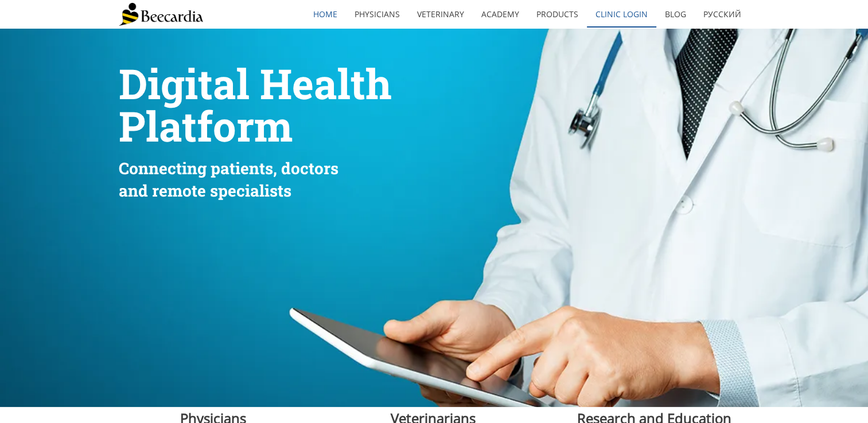  What do you see at coordinates (255, 83) in the screenshot?
I see `span: Digital Health` at bounding box center [255, 83].